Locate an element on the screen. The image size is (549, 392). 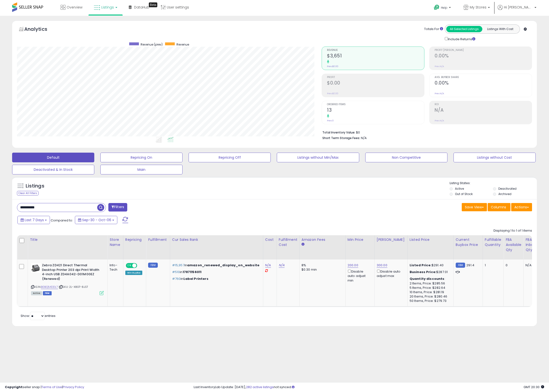
span: Last 7 Days is located at coordinates (34, 220).